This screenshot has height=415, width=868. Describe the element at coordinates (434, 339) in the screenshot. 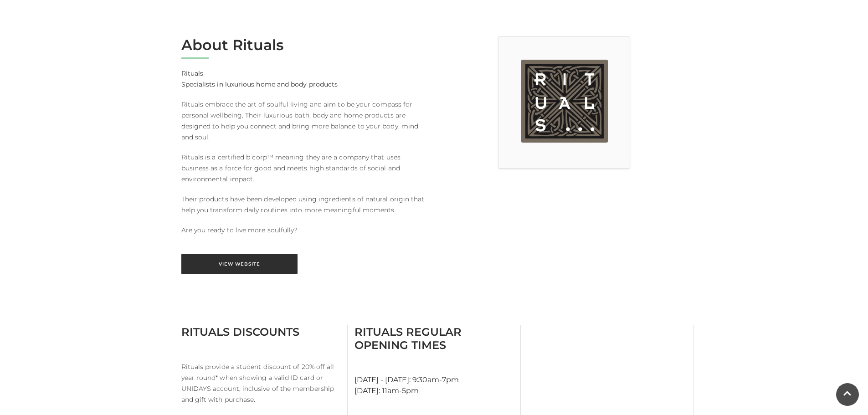

I see `h3: Rituals Regular Opening Times` at that location.